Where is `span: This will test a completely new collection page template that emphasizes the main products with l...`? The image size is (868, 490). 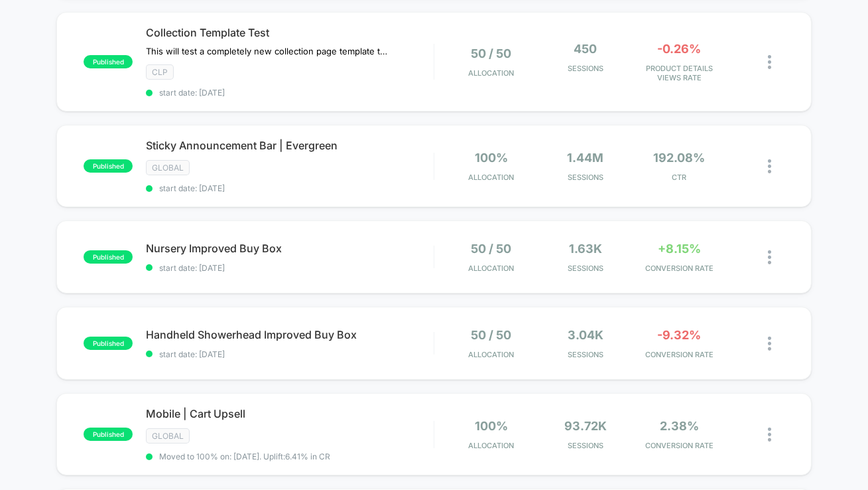 span: This will test a completely new collection page template that emphasizes the main products with l... is located at coordinates (269, 51).